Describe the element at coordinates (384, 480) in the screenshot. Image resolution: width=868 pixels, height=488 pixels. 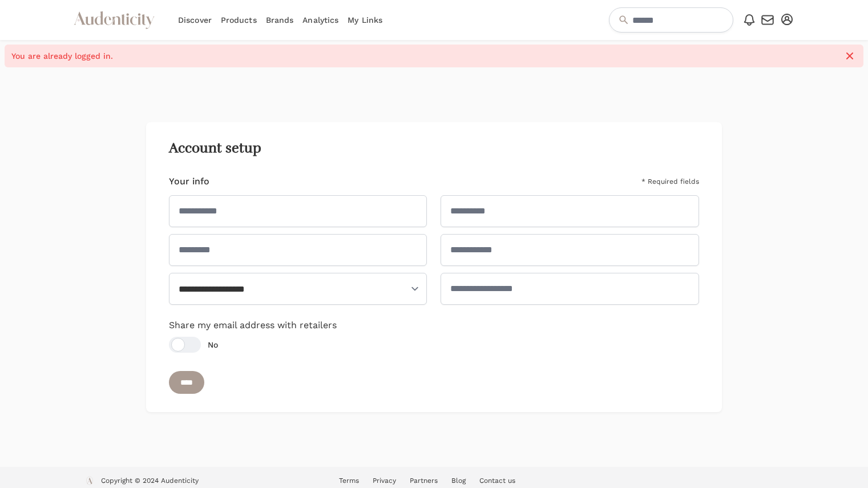
I see `a: Privacy` at that location.